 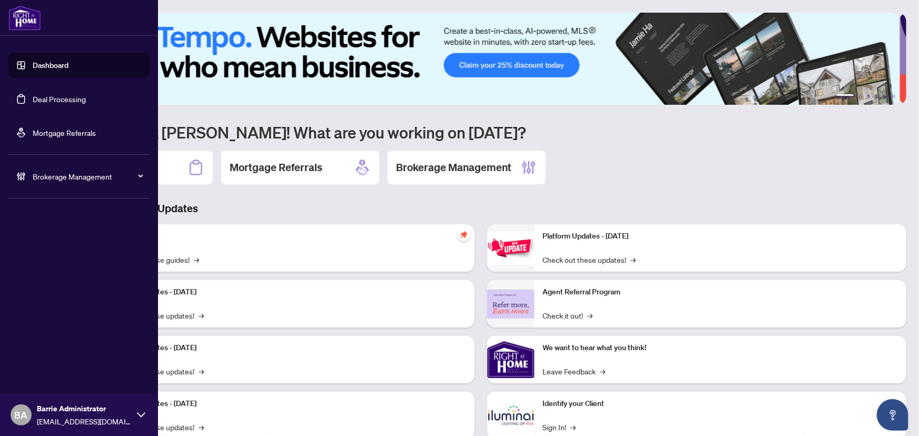 What do you see at coordinates (481, 209) in the screenshot?
I see `h3: Brokerage & Industry Updates` at bounding box center [481, 209].